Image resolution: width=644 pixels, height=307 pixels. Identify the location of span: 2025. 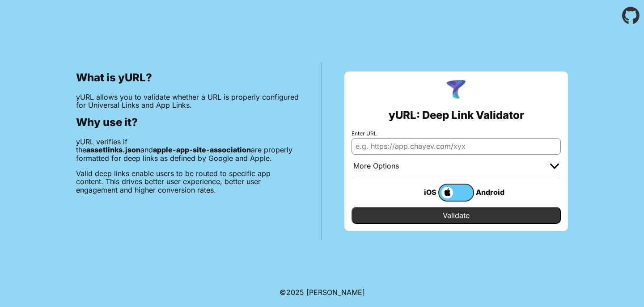
(295, 292).